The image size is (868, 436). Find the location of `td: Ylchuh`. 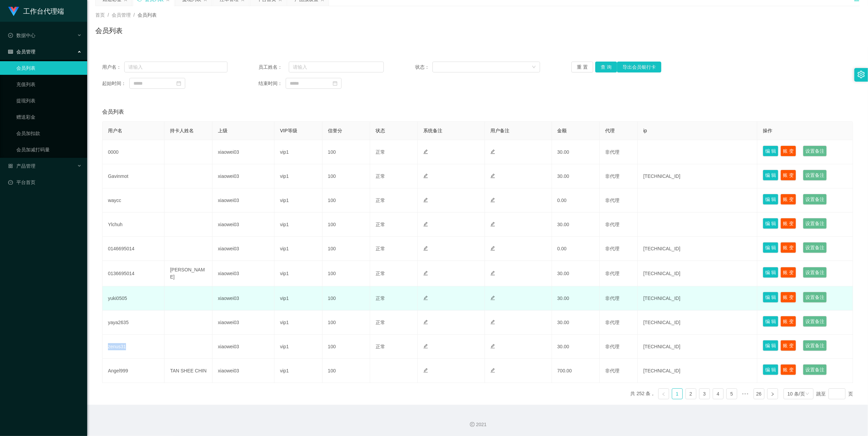

td: Ylchuh is located at coordinates (133, 224).